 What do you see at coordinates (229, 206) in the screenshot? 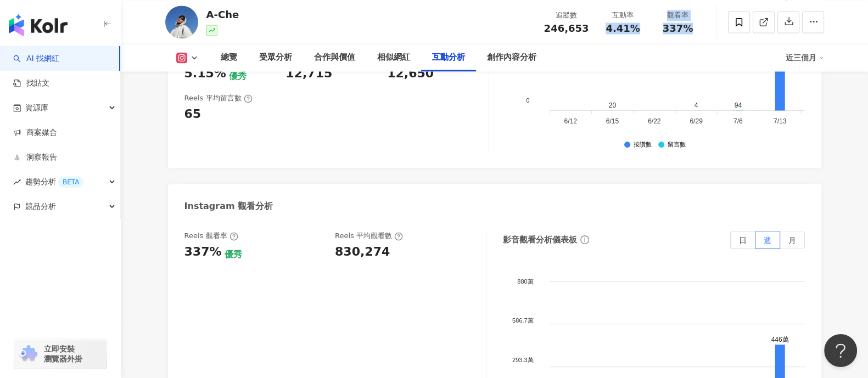
I see `div: Instagram 觀看分析` at bounding box center [229, 206].